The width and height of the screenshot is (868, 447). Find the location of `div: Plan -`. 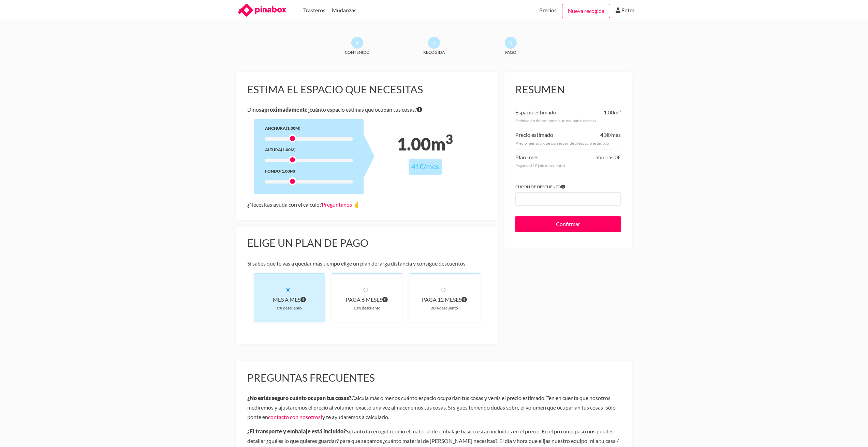

div: Plan - is located at coordinates (527, 158).